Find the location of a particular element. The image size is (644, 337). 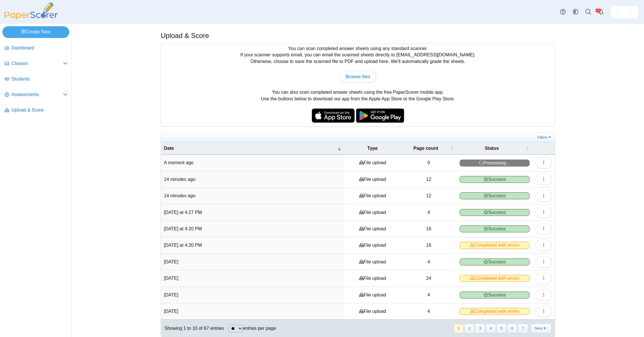

img: ps.cRz8zCdsP4LbcP2q is located at coordinates (625, 12).